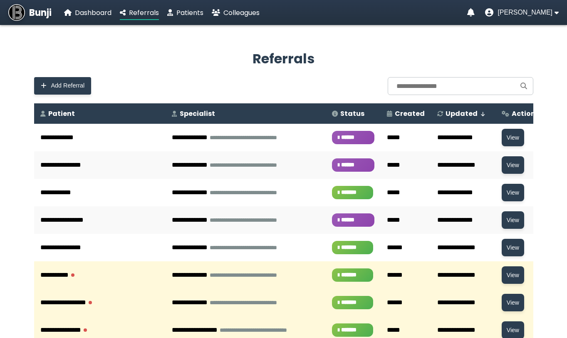 This screenshot has width=567, height=338. What do you see at coordinates (93, 12) in the screenshot?
I see `span: Dashboard` at bounding box center [93, 12].